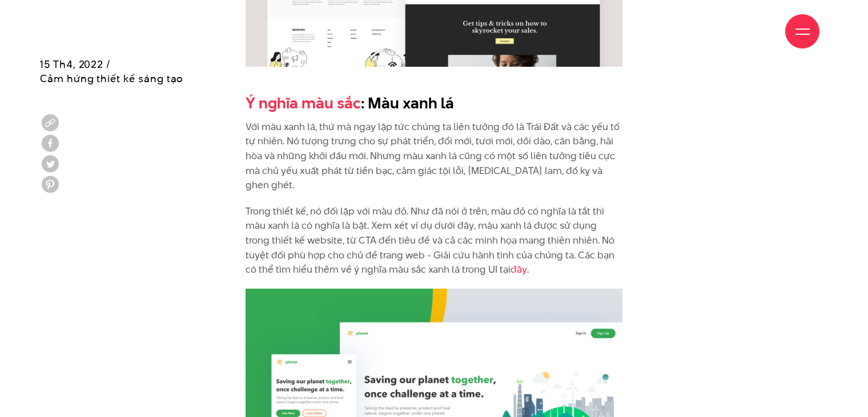  What do you see at coordinates (434, 103) in the screenshot?
I see `h2: : Màu xanh lá` at bounding box center [434, 103].